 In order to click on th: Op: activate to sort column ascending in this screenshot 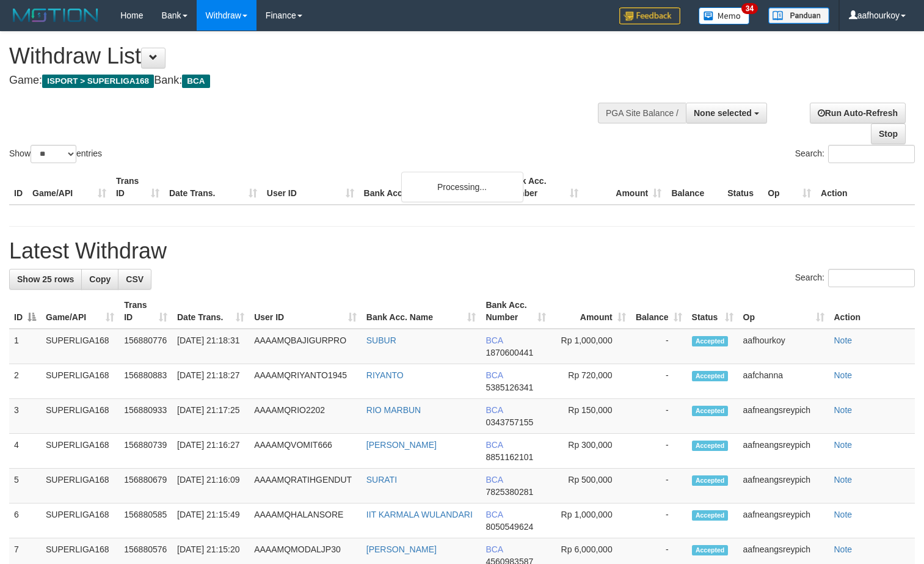, I will do `click(783, 311)`.